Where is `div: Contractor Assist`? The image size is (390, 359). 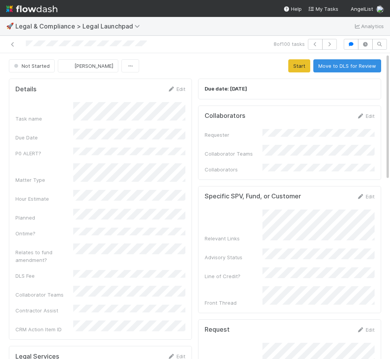
div: Contractor Assist is located at coordinates (44, 311).